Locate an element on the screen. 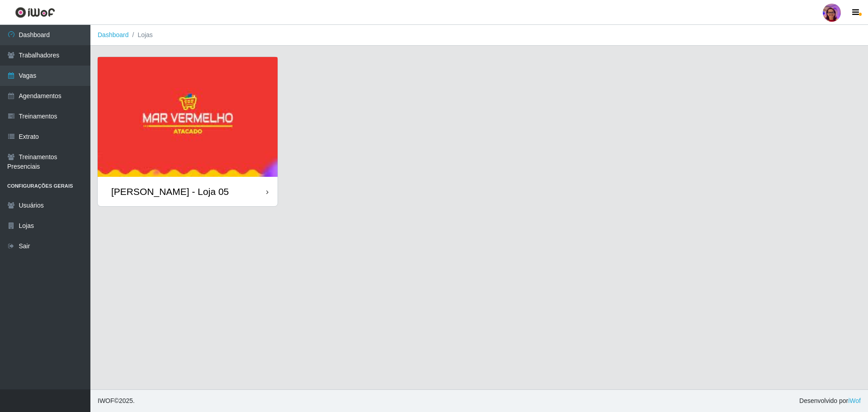 The width and height of the screenshot is (868, 412). span: © 2025 . is located at coordinates (116, 401).